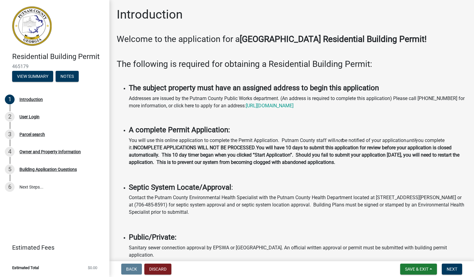  What do you see at coordinates (67, 77) in the screenshot?
I see `wm-modal-confirm: Notes` at bounding box center [67, 77].